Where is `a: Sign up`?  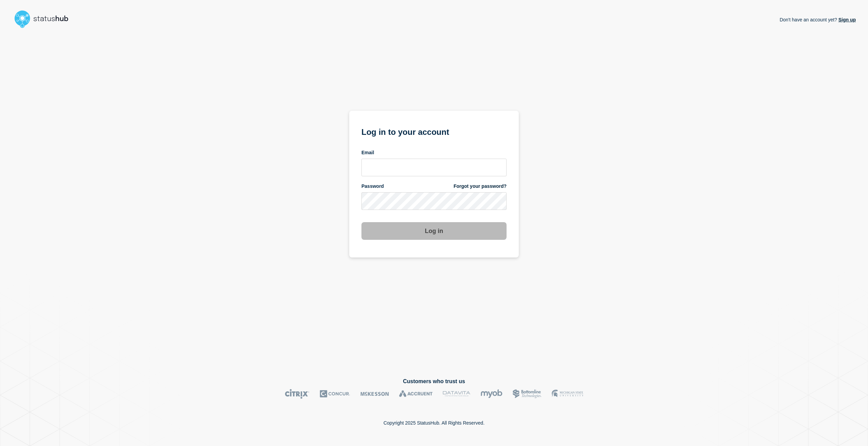
a: Sign up is located at coordinates (846, 20).